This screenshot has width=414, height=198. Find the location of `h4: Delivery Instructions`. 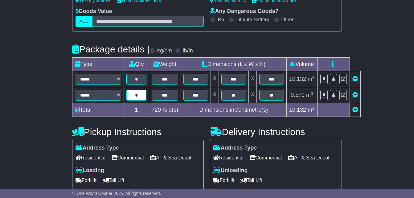

h4: Delivery Instructions is located at coordinates (276, 132).